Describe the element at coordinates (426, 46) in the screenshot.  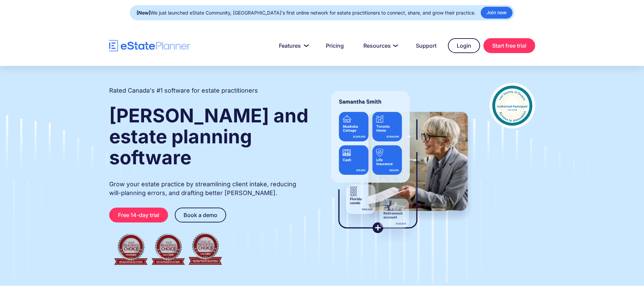
I see `a: Support` at that location.